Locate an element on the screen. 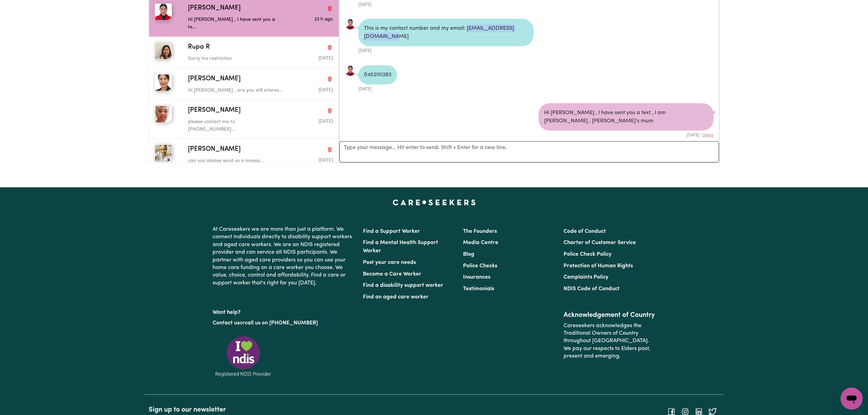  img: Jin K is located at coordinates (163, 82).